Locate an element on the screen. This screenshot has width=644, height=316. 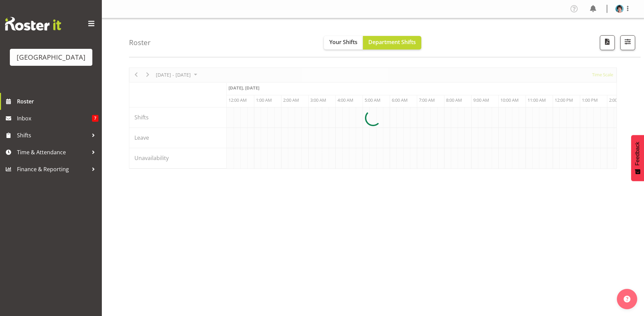
button: Department Shifts is located at coordinates (392, 42).